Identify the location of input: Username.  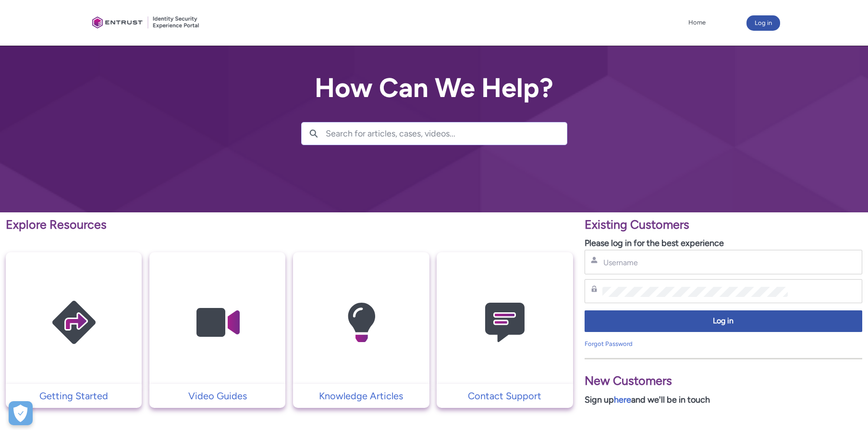
(695, 263).